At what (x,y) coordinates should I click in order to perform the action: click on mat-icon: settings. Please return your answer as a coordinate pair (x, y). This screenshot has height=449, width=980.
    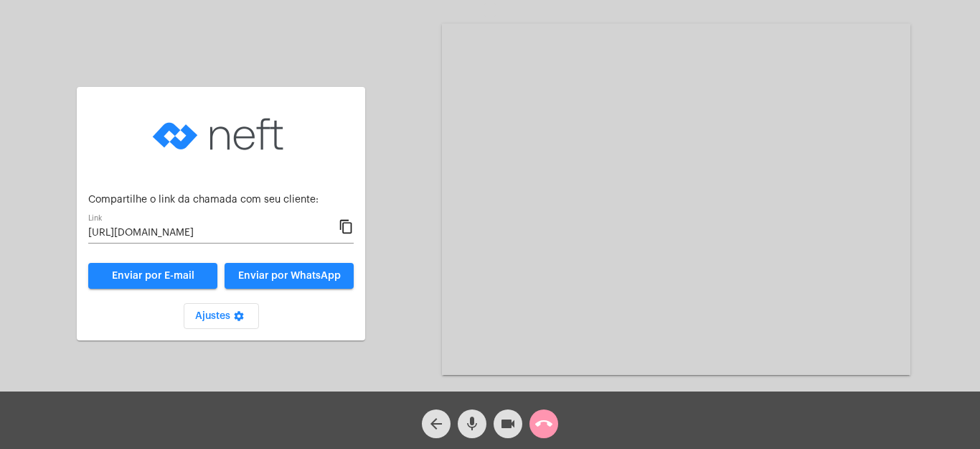
    Looking at the image, I should click on (239, 319).